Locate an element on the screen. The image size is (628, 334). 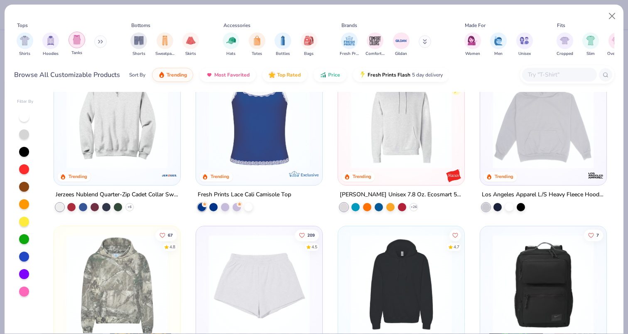
span: Shorts is located at coordinates (139, 54).